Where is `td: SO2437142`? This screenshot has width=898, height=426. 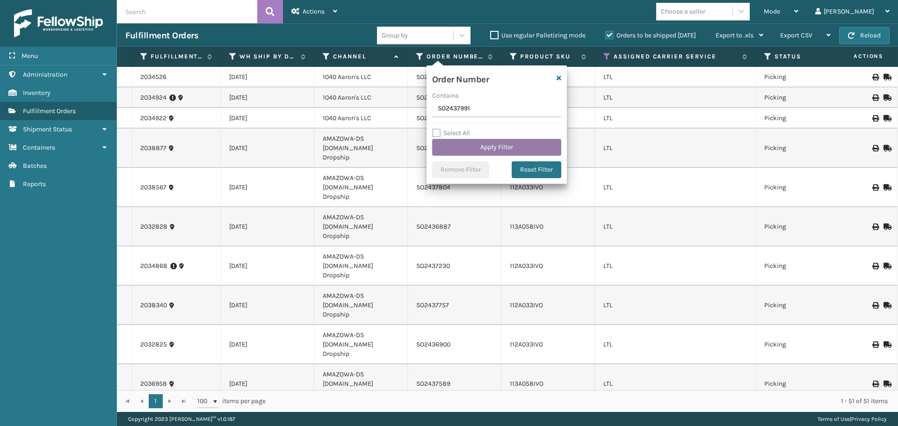
td: SO2437142 is located at coordinates (455, 98).